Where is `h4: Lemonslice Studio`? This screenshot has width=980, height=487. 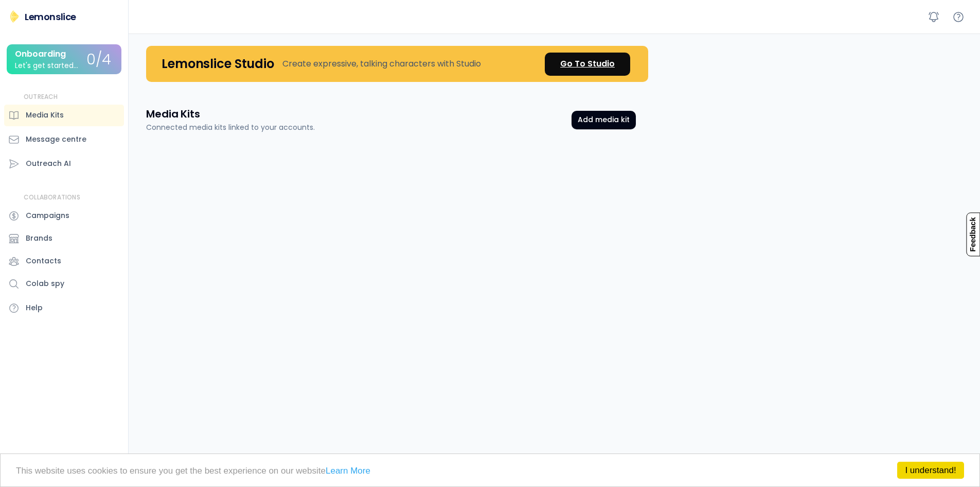 h4: Lemonslice Studio is located at coordinates (217, 63).